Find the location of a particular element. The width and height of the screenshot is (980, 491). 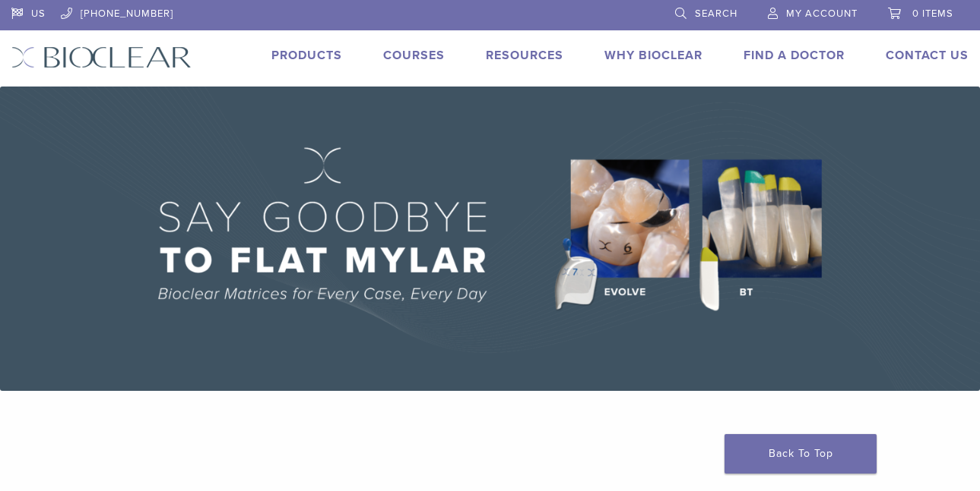

a: Why Bioclear is located at coordinates (653, 56).